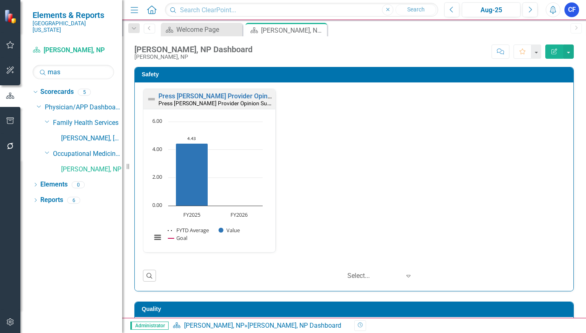 Image resolution: width=586 pixels, height=333 pixels. I want to click on div: Chart. Highcharts interactive chart., so click(209, 183).